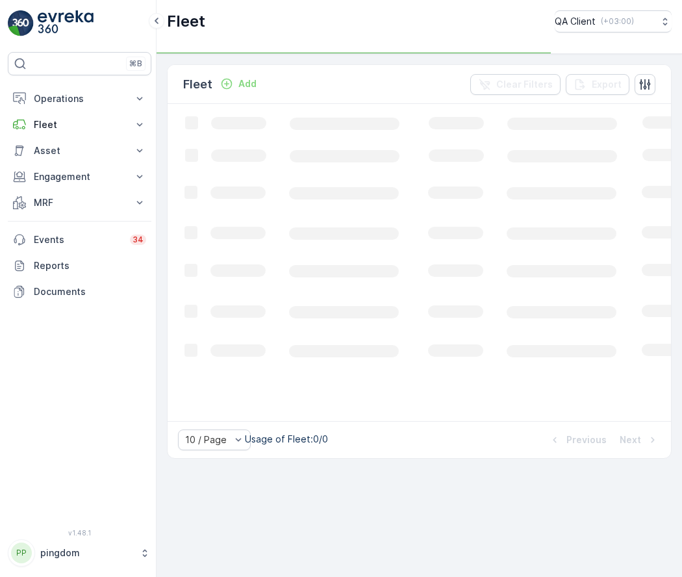 Image resolution: width=682 pixels, height=577 pixels. I want to click on a: Documents, so click(79, 292).